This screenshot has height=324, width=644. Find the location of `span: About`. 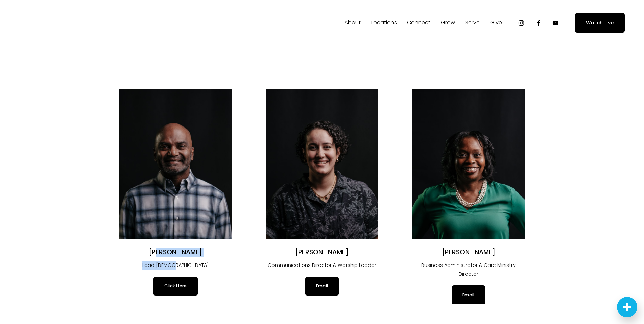

span: About is located at coordinates (353, 23).